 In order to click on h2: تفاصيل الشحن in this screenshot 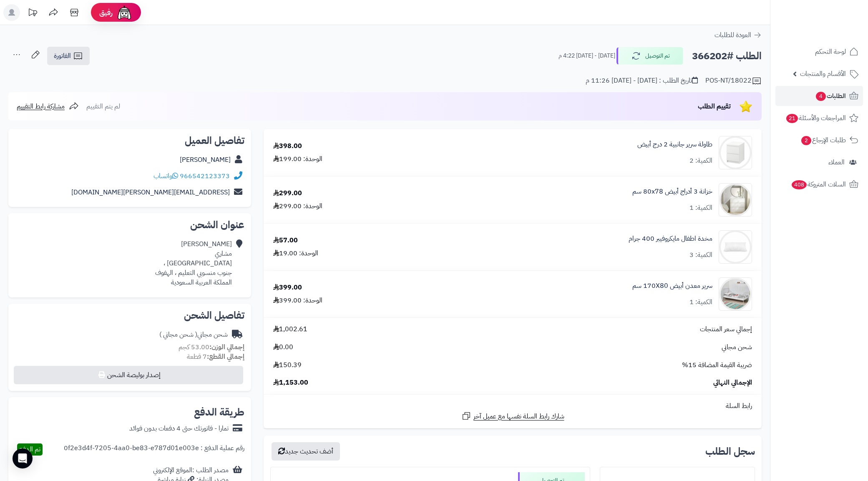, I will do `click(130, 316)`.